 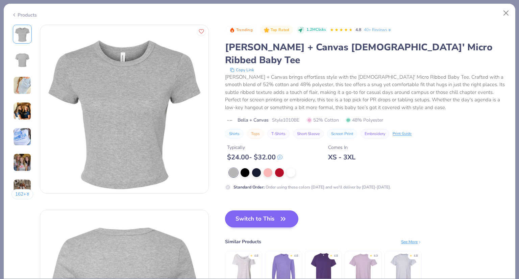 What do you see at coordinates (22, 194) in the screenshot?
I see `button: 162+` at bounding box center [22, 194].